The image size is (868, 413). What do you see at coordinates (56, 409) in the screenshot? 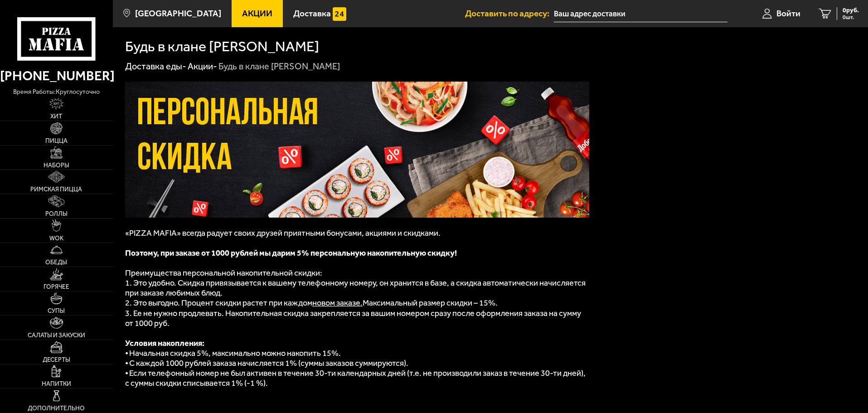
I see `span: Дополнительно` at bounding box center [56, 409].